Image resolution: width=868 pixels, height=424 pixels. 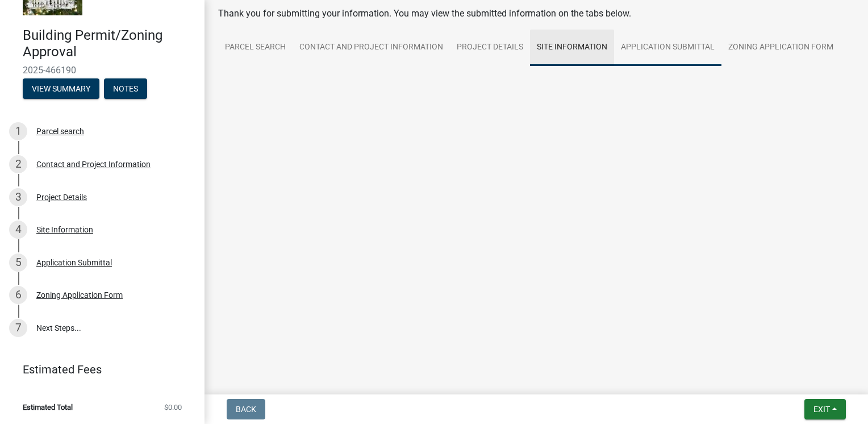 I want to click on span: $0.00, so click(x=173, y=407).